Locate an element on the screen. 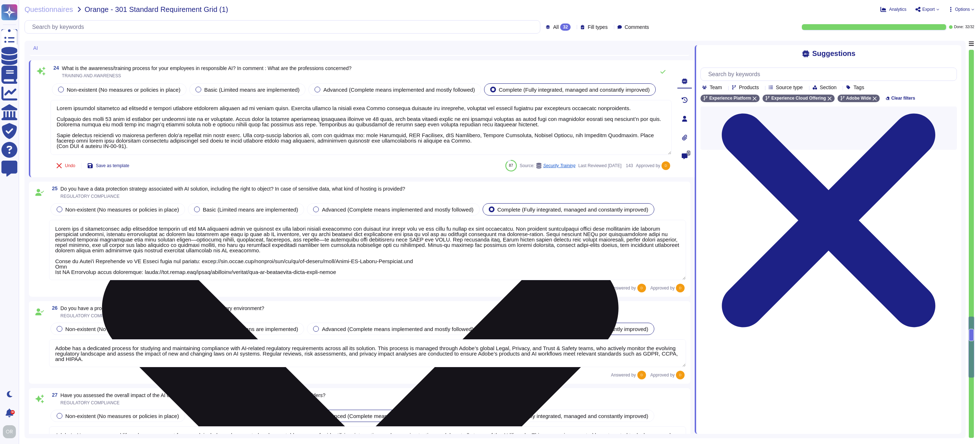 This screenshot has width=980, height=444. span: Questionnaires is located at coordinates (49, 10).